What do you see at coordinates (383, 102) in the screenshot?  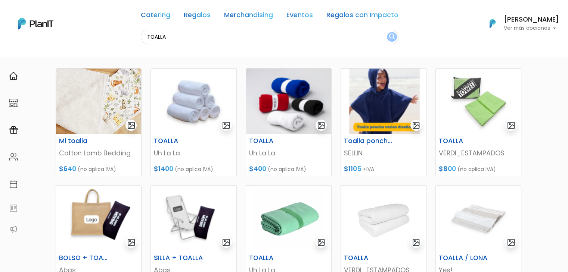 I see `img: thumb_Captura_de_pantalla_2025-08-04_104830.png` at bounding box center [383, 102].